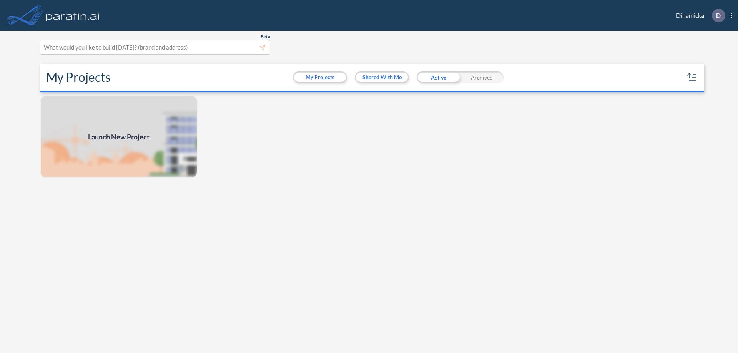 This screenshot has width=738, height=353. Describe the element at coordinates (320, 77) in the screenshot. I see `button: My Projects` at that location.